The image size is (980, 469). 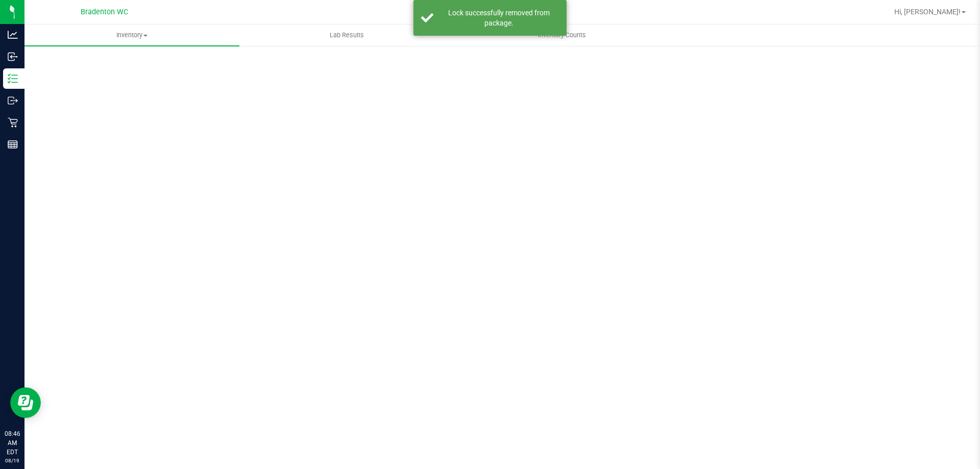 What do you see at coordinates (12, 78) in the screenshot?
I see `inline-svg: Inventory` at bounding box center [12, 78].